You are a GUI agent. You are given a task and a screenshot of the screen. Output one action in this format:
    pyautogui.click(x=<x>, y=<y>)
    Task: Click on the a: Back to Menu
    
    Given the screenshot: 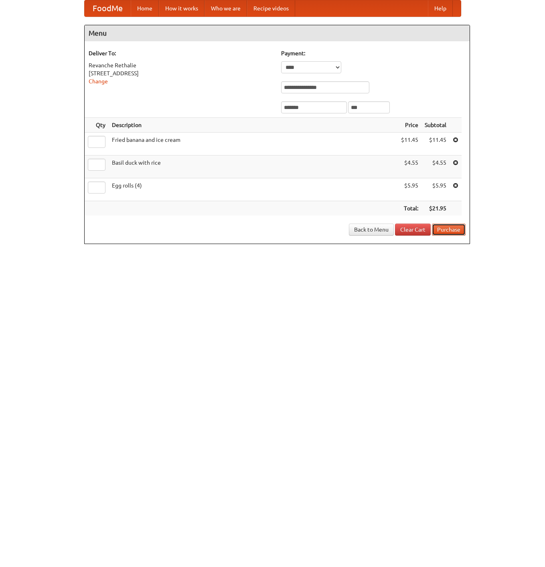 What is the action you would take?
    pyautogui.click(x=371, y=230)
    